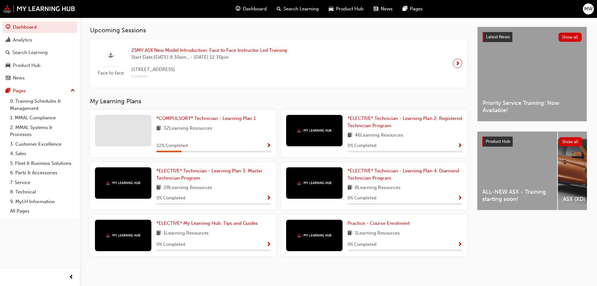 Image resolution: width=597 pixels, height=286 pixels. I want to click on span: 25MY ASX New Model Introduction: Face to Face Instructor Led Training, so click(209, 50).